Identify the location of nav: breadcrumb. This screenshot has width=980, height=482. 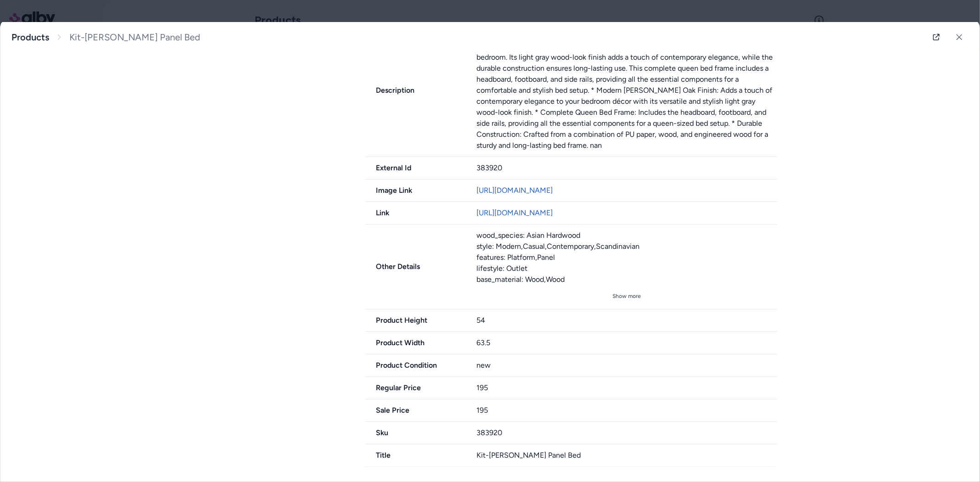
(105, 37).